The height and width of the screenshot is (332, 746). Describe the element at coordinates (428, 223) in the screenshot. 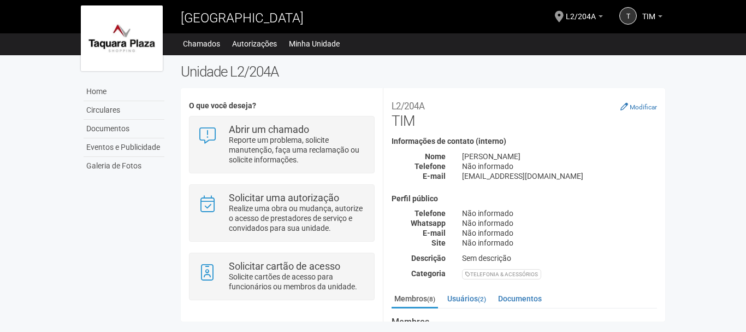

I see `strong: Whatsapp` at that location.